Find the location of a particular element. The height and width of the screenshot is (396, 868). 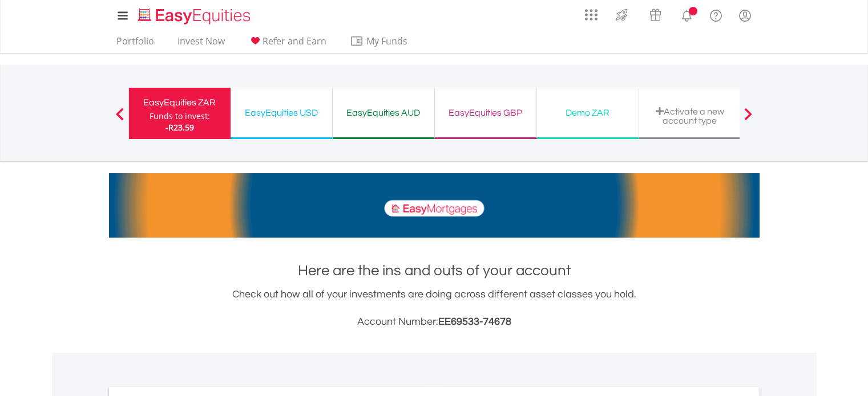

a: FAQ's and Support is located at coordinates (716, 14).